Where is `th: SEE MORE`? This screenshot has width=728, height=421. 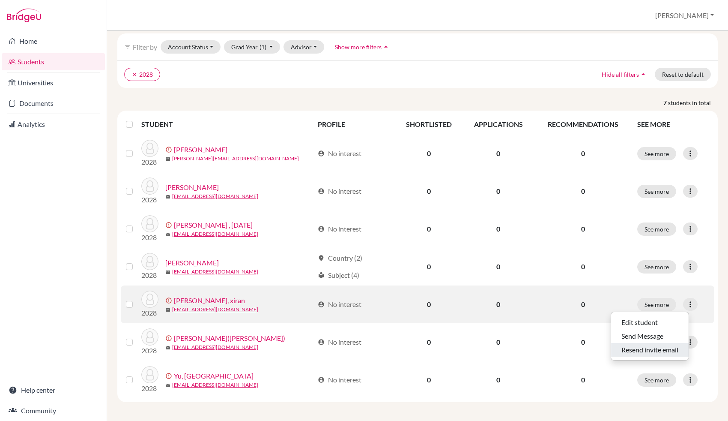 th: SEE MORE is located at coordinates (674, 124).